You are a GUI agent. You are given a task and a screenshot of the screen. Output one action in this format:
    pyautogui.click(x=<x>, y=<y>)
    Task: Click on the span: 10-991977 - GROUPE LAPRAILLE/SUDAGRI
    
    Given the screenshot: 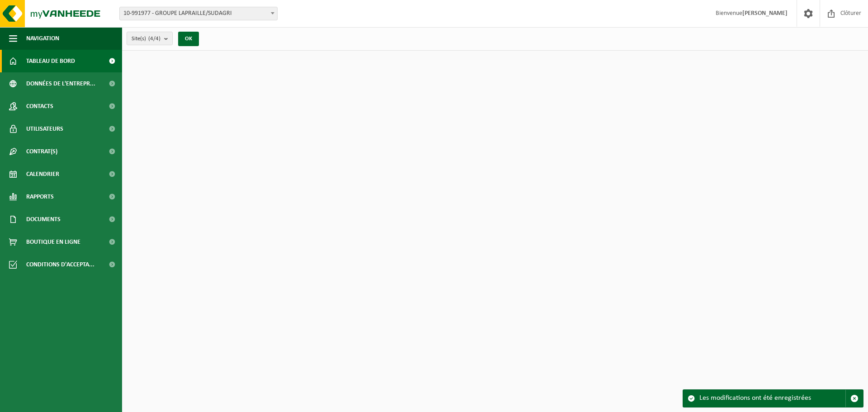 What is the action you would take?
    pyautogui.click(x=198, y=14)
    